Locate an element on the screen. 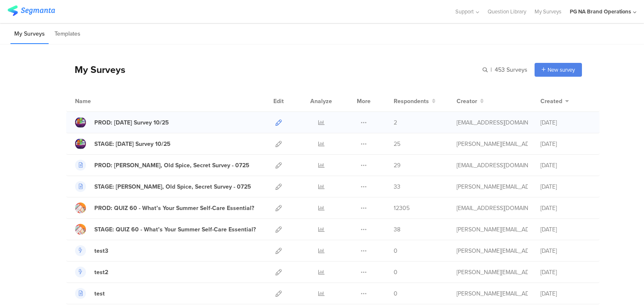 Image resolution: width=644 pixels, height=306 pixels. div: STAGE: QUIZ 60 - What’s Your Summer Self-Care Essential? is located at coordinates (175, 229).